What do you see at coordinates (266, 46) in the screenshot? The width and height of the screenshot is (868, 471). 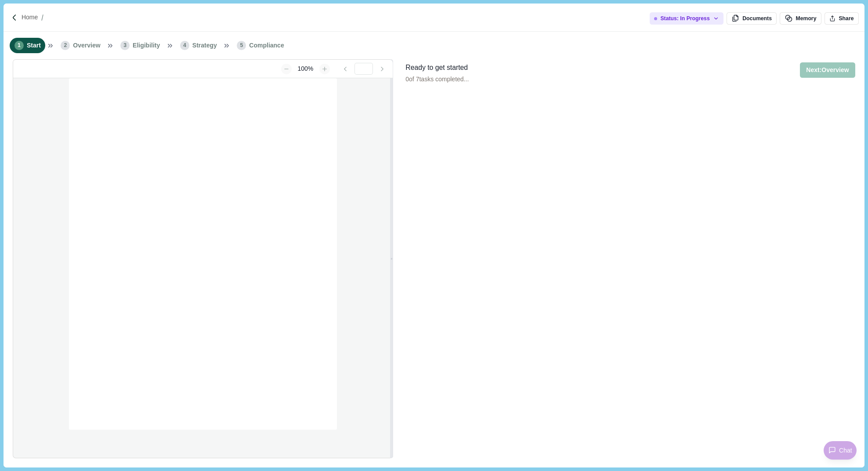 I see `span: Compliance` at bounding box center [266, 46].